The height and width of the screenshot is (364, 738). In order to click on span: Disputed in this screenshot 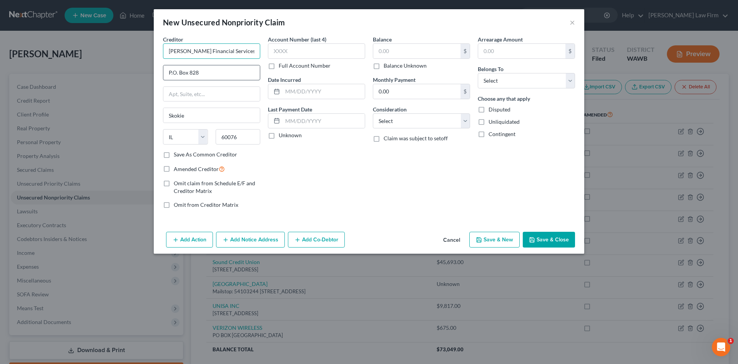, I will do `click(500, 109)`.